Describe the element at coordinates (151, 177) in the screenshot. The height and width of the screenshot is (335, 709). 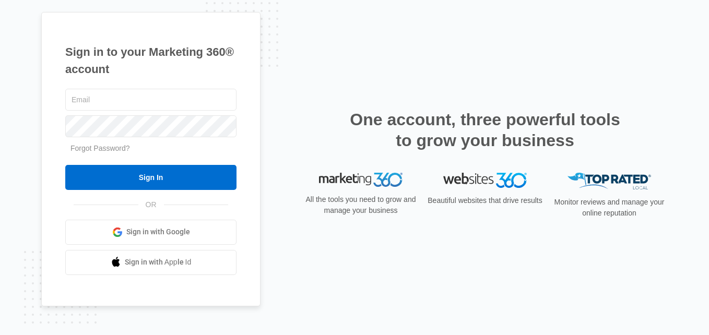
I see `input: Sign In` at that location.